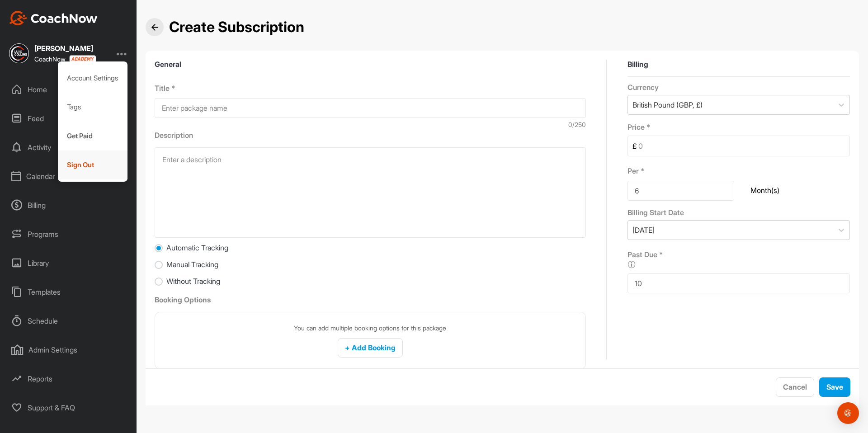  What do you see at coordinates (643, 88) in the screenshot?
I see `span: Currency` at bounding box center [643, 88].